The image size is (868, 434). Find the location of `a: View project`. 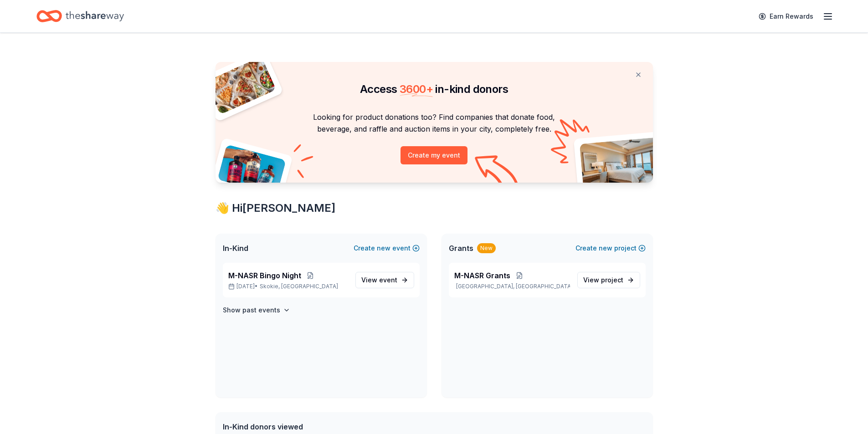

a: View project is located at coordinates (609, 280).